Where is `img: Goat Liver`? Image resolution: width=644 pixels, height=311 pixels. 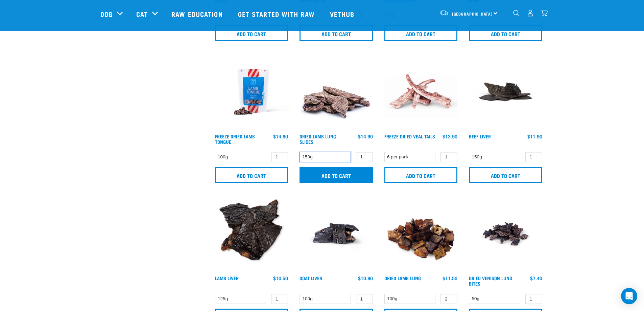
img: Goat Liver is located at coordinates (336, 234).